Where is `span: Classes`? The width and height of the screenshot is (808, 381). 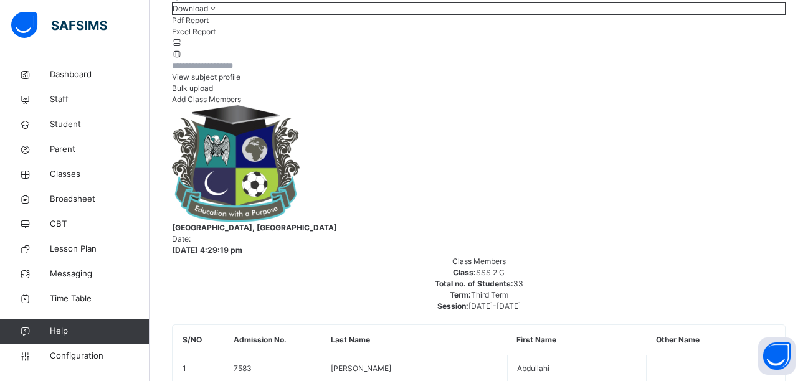
span: Classes is located at coordinates (100, 174).